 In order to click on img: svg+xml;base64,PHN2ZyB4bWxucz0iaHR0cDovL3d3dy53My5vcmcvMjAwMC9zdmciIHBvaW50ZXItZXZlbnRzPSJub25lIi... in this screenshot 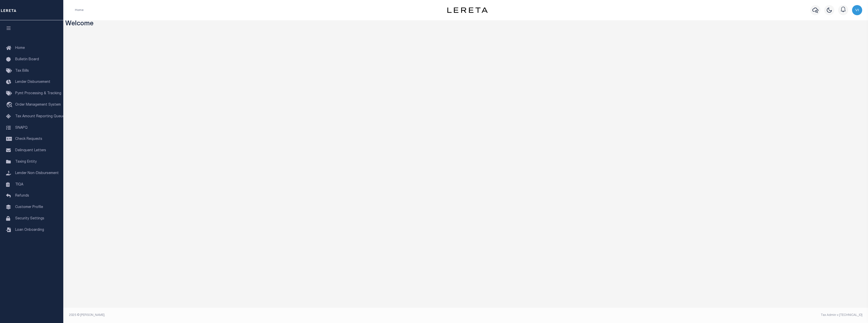, I will do `click(857, 10)`.